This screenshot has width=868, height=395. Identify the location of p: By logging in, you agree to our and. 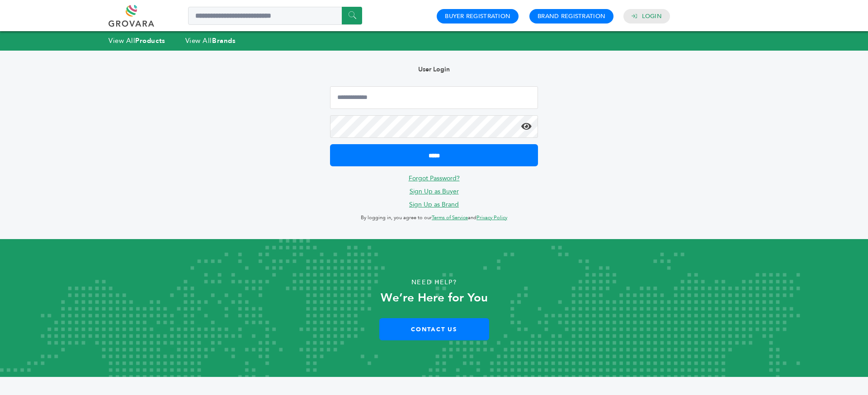
(434, 217).